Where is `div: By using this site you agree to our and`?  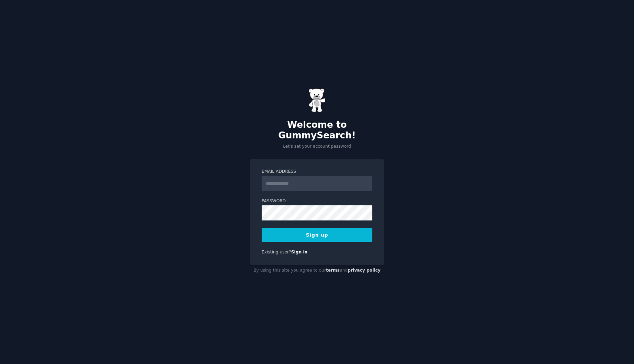 div: By using this site you agree to our and is located at coordinates (317, 271).